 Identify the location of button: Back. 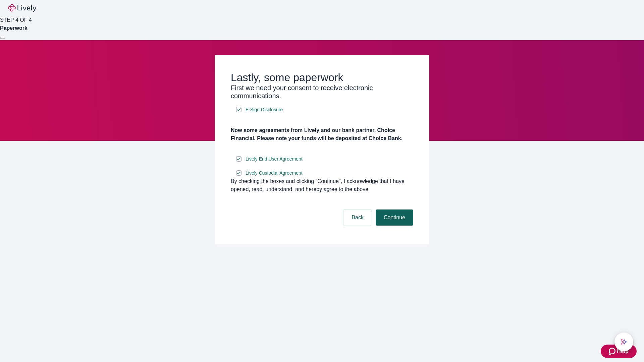
(357, 218).